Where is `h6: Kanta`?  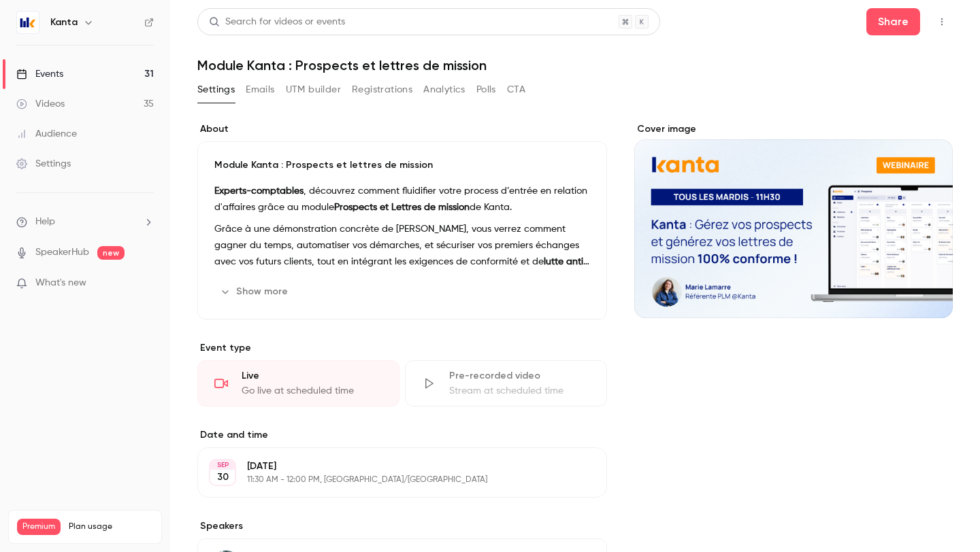
h6: Kanta is located at coordinates (64, 22).